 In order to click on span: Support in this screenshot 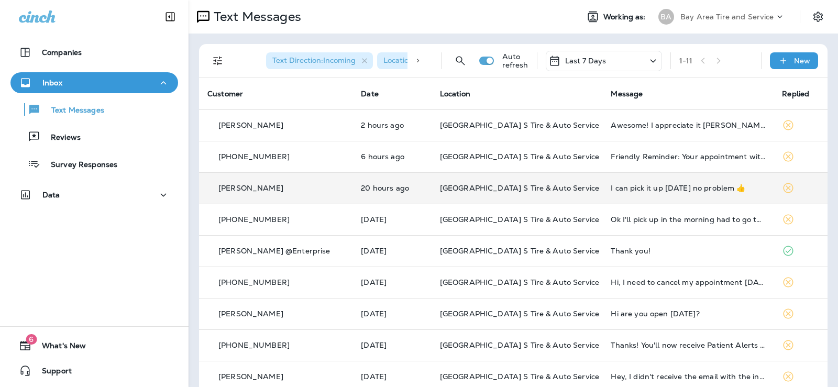, I will do `click(51, 373)`.